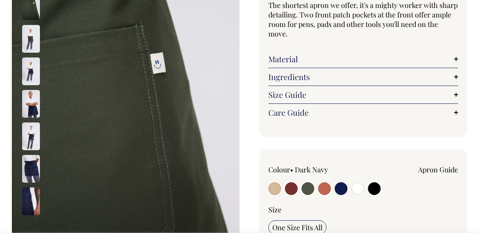  What do you see at coordinates (364, 77) in the screenshot?
I see `a: Ingredients` at bounding box center [364, 77].